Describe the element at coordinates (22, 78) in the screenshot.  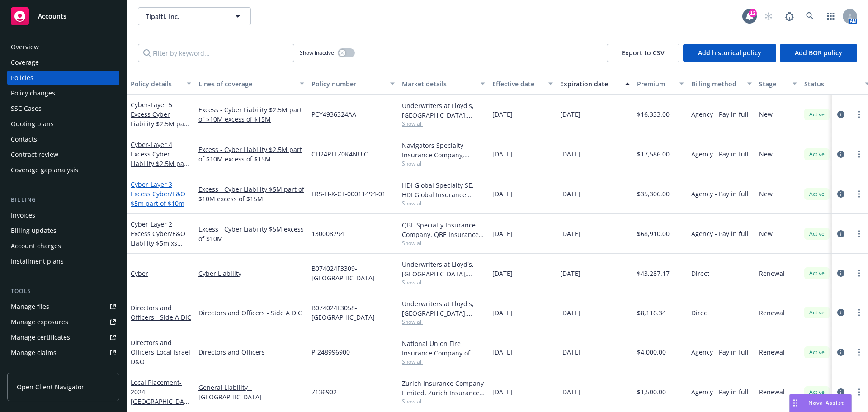
I see `div: Policies` at that location.